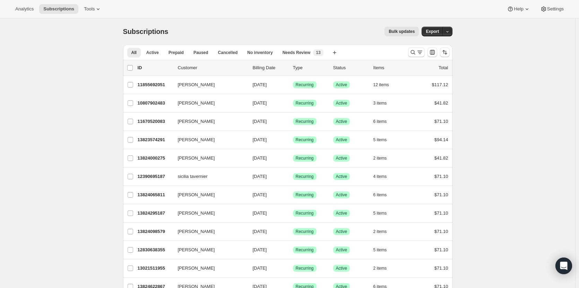  Describe the element at coordinates (401, 32) in the screenshot. I see `button: Bulk updates` at that location.